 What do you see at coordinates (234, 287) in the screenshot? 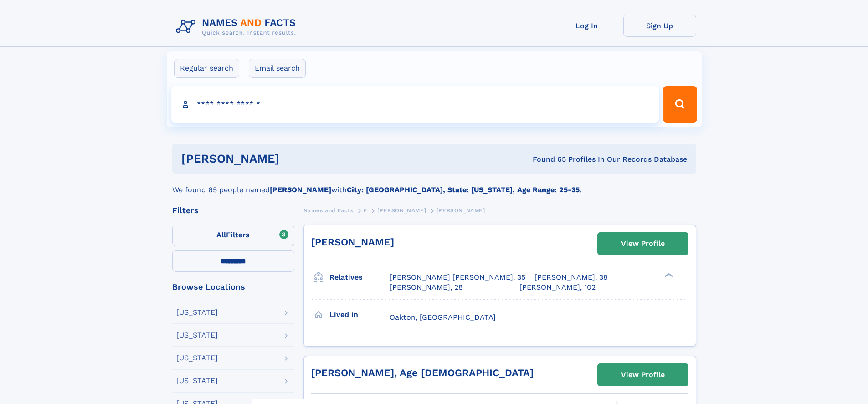
I see `div: Browse Locations` at bounding box center [234, 287].